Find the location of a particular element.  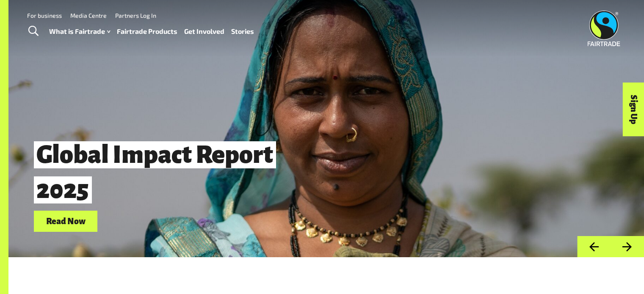

img: Fairtrade Australia New Zealand logo is located at coordinates (604, 28).